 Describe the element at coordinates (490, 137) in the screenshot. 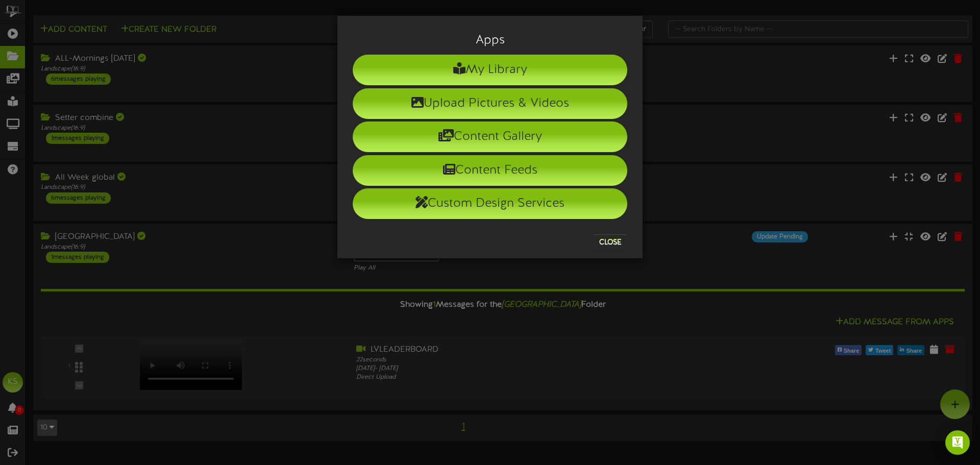

I see `li: Content Gallery` at that location.